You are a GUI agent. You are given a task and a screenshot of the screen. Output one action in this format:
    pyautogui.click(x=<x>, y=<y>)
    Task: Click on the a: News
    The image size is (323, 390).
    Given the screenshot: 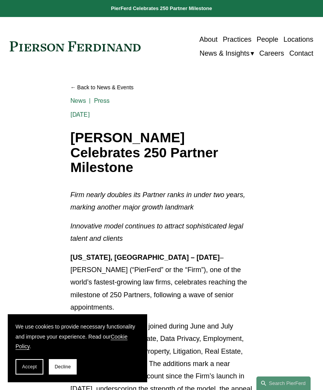 What is the action you would take?
    pyautogui.click(x=78, y=101)
    